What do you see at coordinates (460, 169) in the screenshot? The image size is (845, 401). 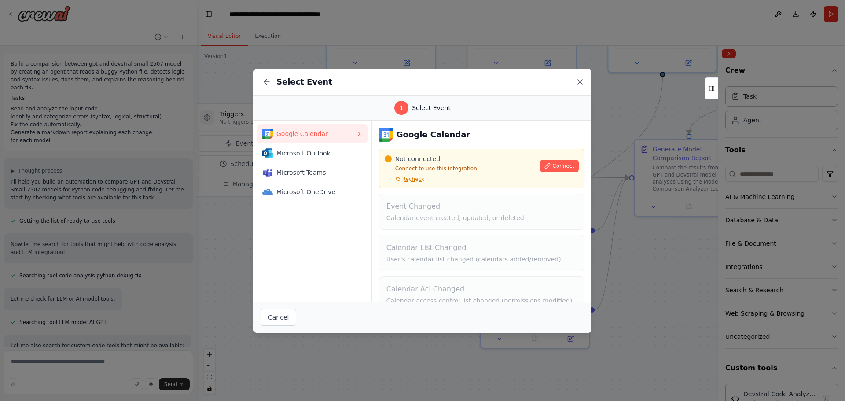 I see `p: Connect to use this integration` at bounding box center [460, 169].